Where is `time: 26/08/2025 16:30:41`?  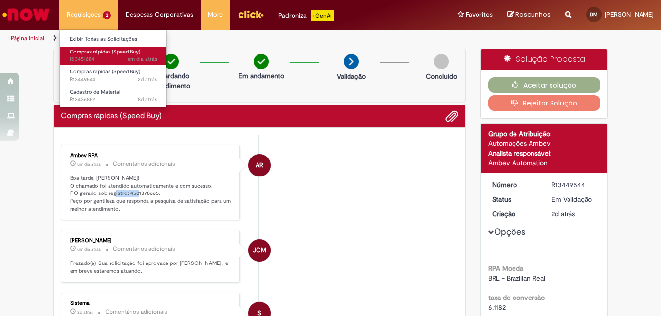 time: 26/08/2025 16:30:41 is located at coordinates (563, 214).